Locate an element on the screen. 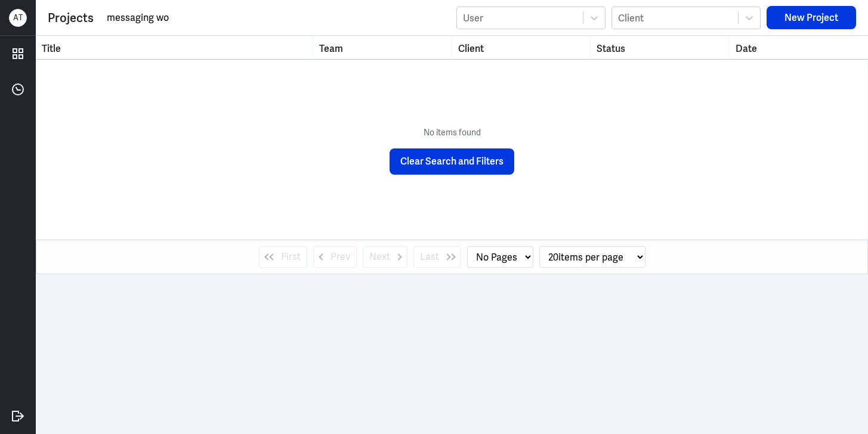  button: Prev is located at coordinates (335, 257).